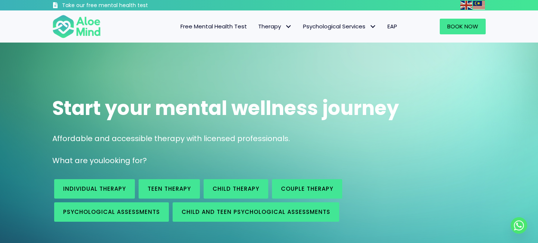 The width and height of the screenshot is (538, 243). What do you see at coordinates (236, 189) in the screenshot?
I see `a: Child Therapy` at bounding box center [236, 189].